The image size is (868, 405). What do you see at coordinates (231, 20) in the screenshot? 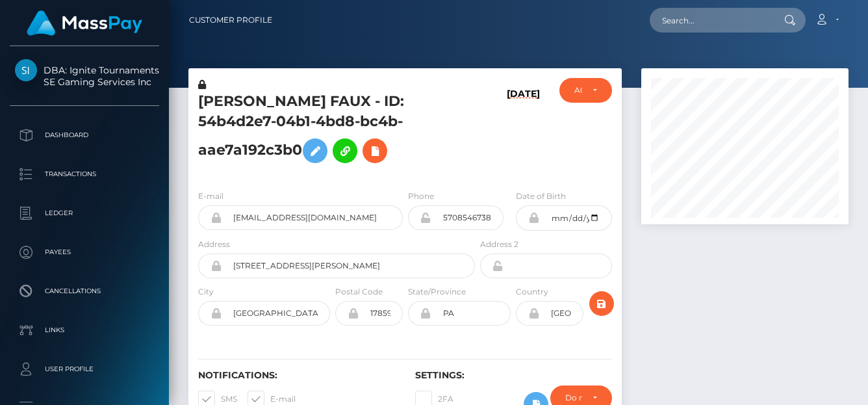
I see `a: Customer Profile` at bounding box center [231, 20].